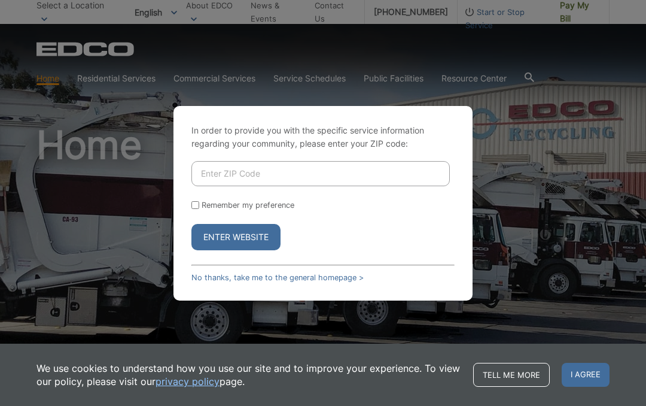  I want to click on button: Enter Website, so click(236, 237).